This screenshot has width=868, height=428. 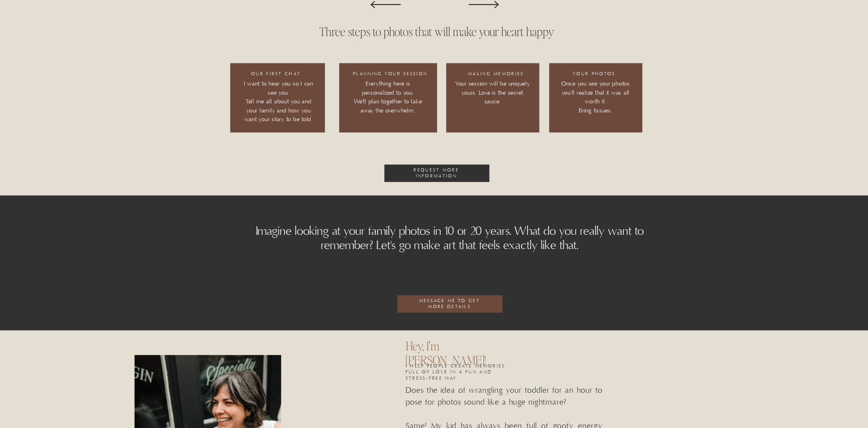 What do you see at coordinates (496, 74) in the screenshot?
I see `h3: making memories` at bounding box center [496, 74].